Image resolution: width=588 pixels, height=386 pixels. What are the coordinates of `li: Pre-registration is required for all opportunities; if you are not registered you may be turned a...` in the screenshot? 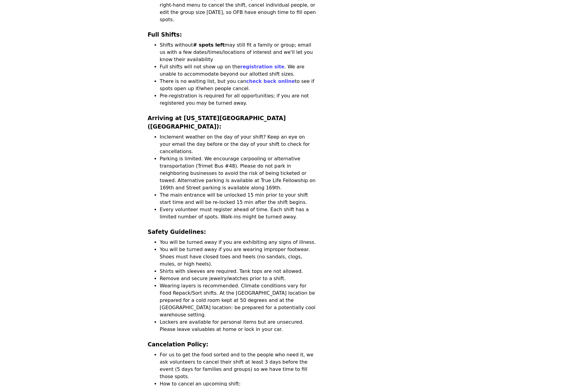 It's located at (238, 99).